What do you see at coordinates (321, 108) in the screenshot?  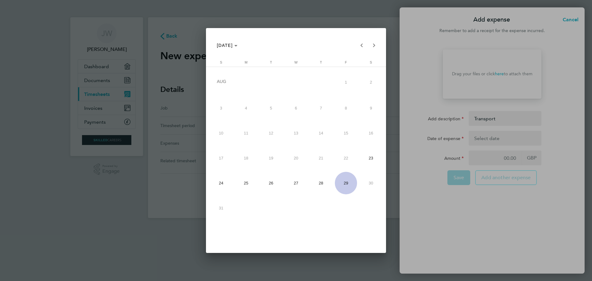 I see `button: August 7, 2025` at bounding box center [321, 108].